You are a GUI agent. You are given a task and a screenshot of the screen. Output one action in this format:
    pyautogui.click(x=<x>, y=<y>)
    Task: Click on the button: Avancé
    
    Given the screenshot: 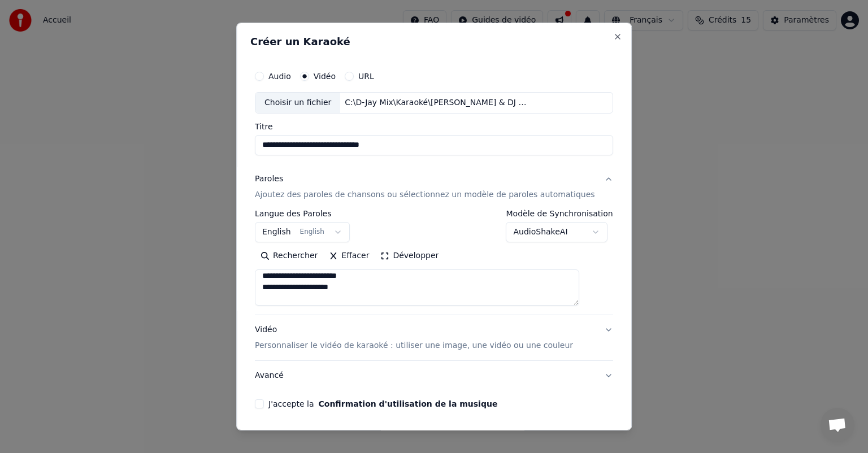 What is the action you would take?
    pyautogui.click(x=434, y=376)
    